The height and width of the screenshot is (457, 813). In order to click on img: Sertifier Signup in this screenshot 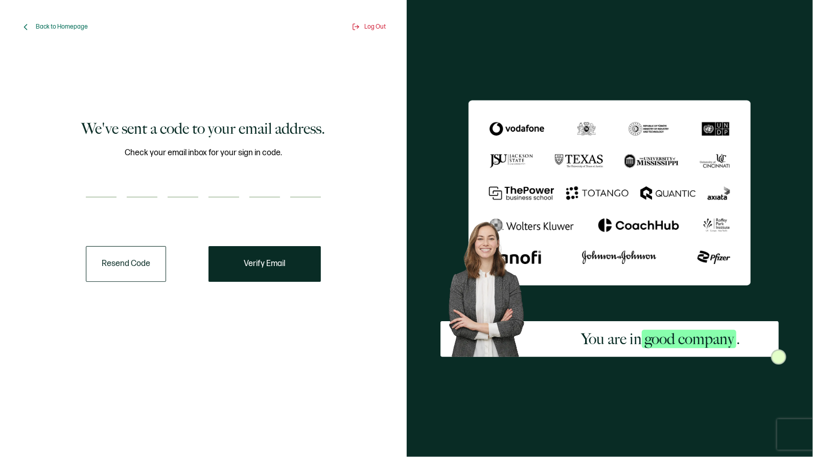, I will do `click(779, 357)`.